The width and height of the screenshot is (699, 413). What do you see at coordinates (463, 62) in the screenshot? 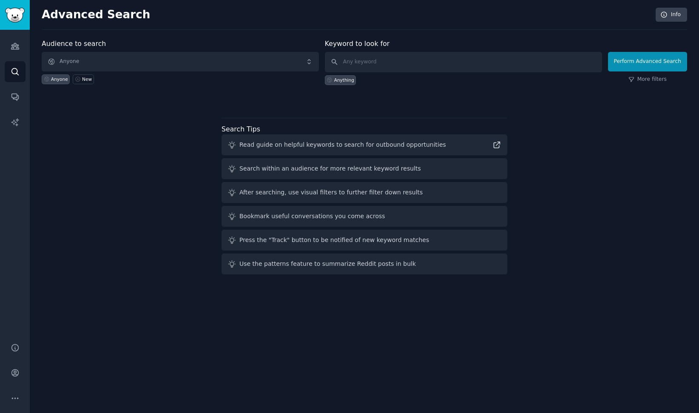
I see `input: Any keyword` at bounding box center [463, 62].